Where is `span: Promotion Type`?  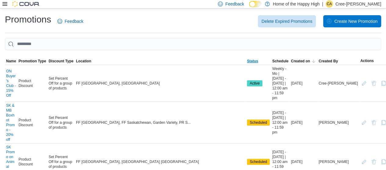
span: Promotion Type is located at coordinates (32, 61).